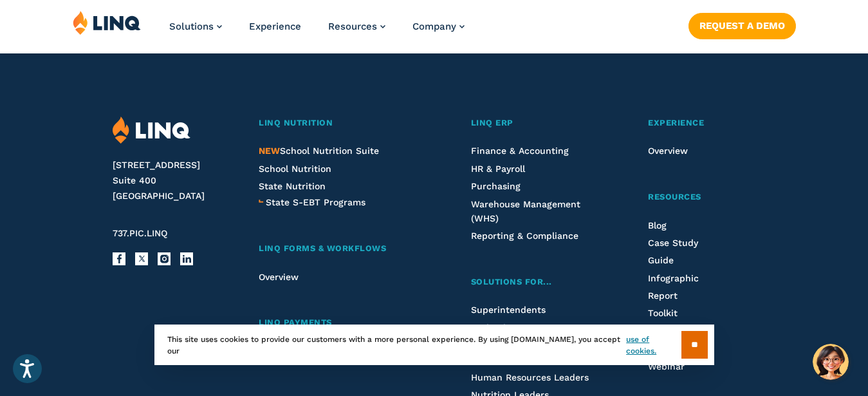 The width and height of the screenshot is (868, 396). I want to click on a: LINQ Payments, so click(341, 323).